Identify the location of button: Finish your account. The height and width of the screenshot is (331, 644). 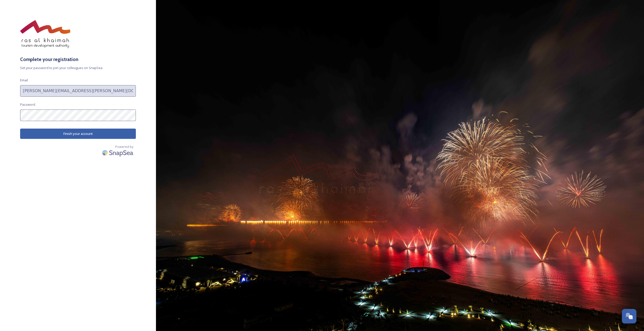
(78, 133).